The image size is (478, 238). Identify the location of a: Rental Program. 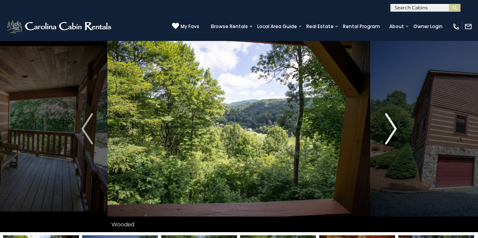
(362, 26).